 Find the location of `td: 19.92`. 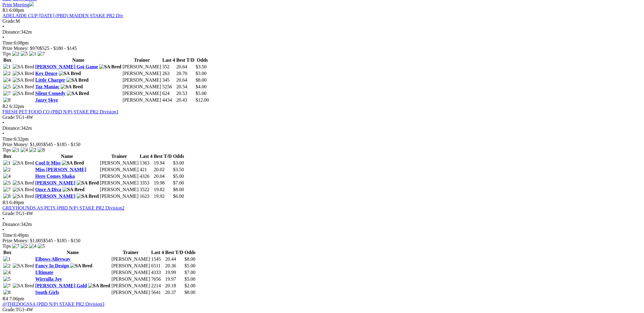

td: 19.92 is located at coordinates (163, 196).